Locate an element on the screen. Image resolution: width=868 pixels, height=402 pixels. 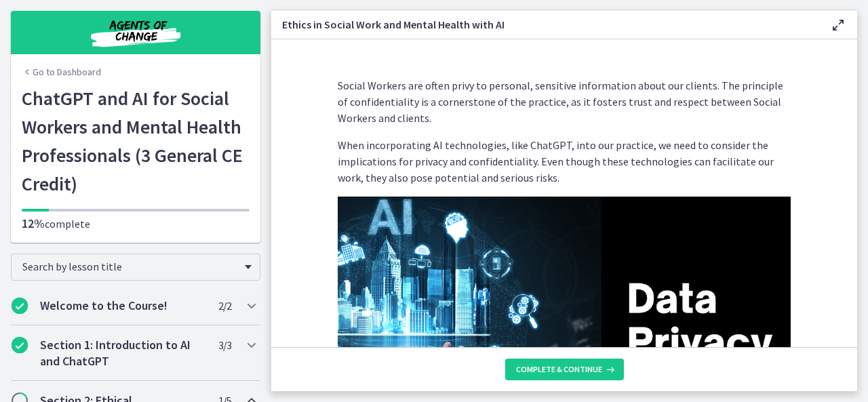
p: complete is located at coordinates (135, 224).